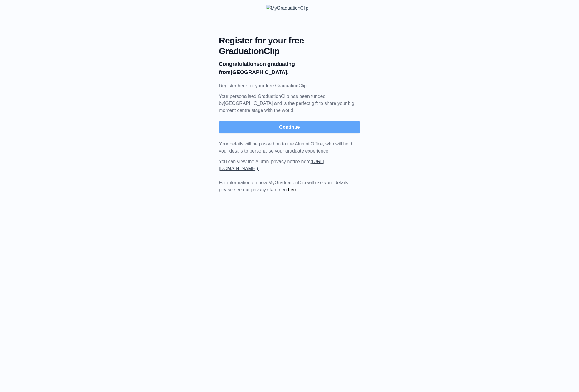  Describe the element at coordinates (289, 147) in the screenshot. I see `p: Your details will be passed on to the Alumni Office, who will hold your details to personalise yo...` at that location.